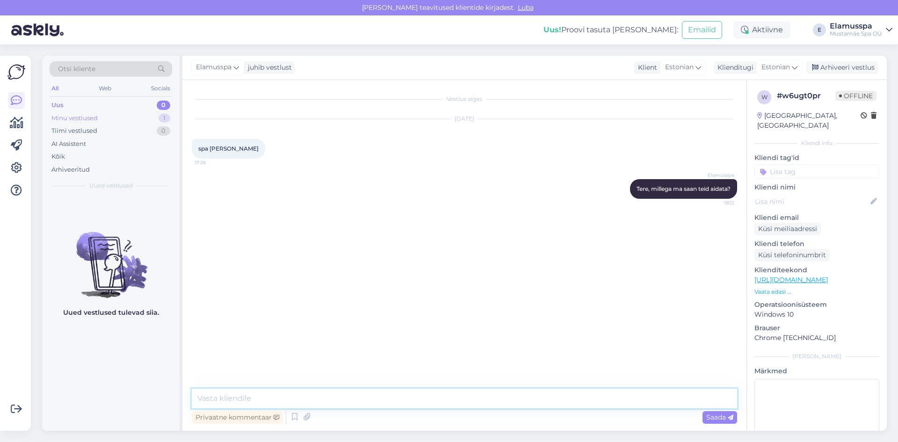  I want to click on div: Mustamäe Spa OÜ, so click(856, 34).